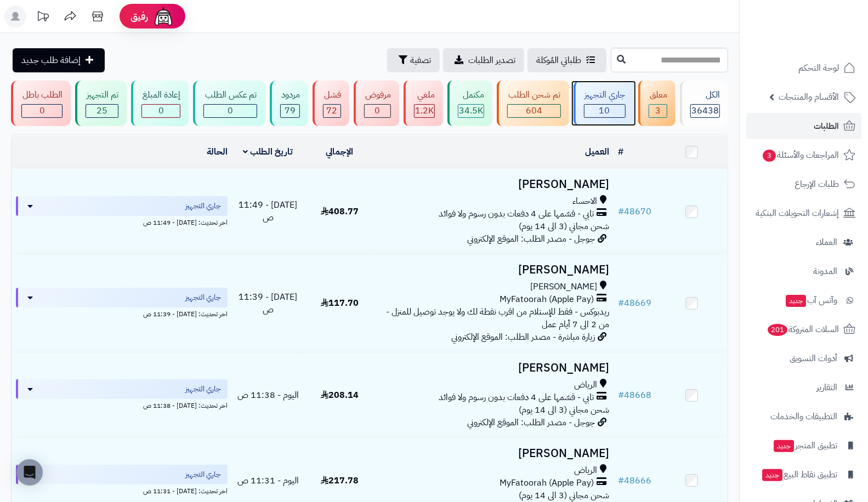  Describe the element at coordinates (332, 111) in the screenshot. I see `div: 72` at that location.